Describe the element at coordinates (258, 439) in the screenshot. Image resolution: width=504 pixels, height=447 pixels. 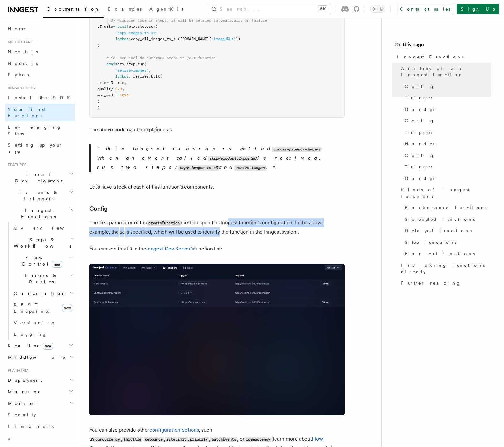
I see `code: idempotency` at that location.